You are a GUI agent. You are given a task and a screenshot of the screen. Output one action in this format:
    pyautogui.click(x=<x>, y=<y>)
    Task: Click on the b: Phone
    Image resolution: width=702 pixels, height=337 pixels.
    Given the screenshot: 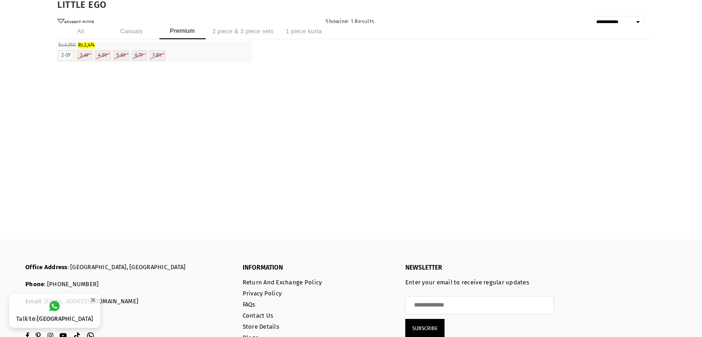 What is the action you would take?
    pyautogui.click(x=35, y=284)
    